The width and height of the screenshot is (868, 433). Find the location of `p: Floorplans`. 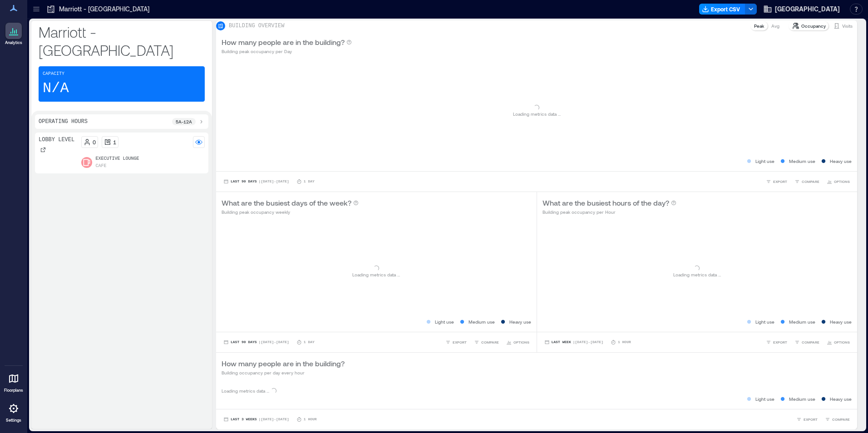

p: Floorplans is located at coordinates (14, 390).